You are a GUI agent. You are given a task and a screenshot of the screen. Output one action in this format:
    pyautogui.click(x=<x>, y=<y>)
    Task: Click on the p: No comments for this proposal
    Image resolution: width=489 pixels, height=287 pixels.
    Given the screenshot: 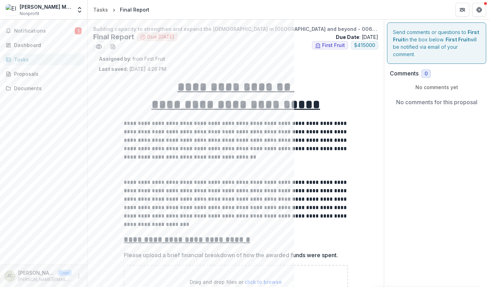 What is the action you would take?
    pyautogui.click(x=437, y=102)
    